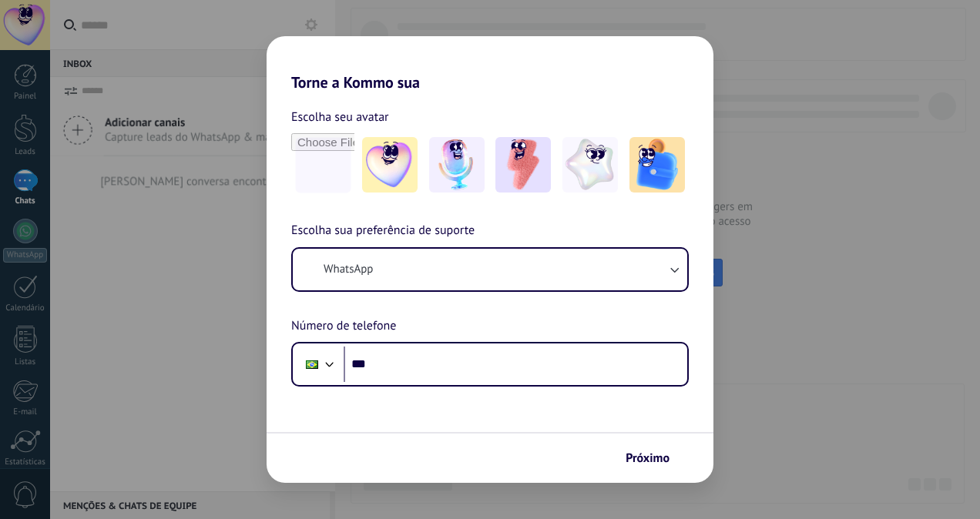 The image size is (980, 519). I want to click on span: Número de telefone, so click(343, 326).